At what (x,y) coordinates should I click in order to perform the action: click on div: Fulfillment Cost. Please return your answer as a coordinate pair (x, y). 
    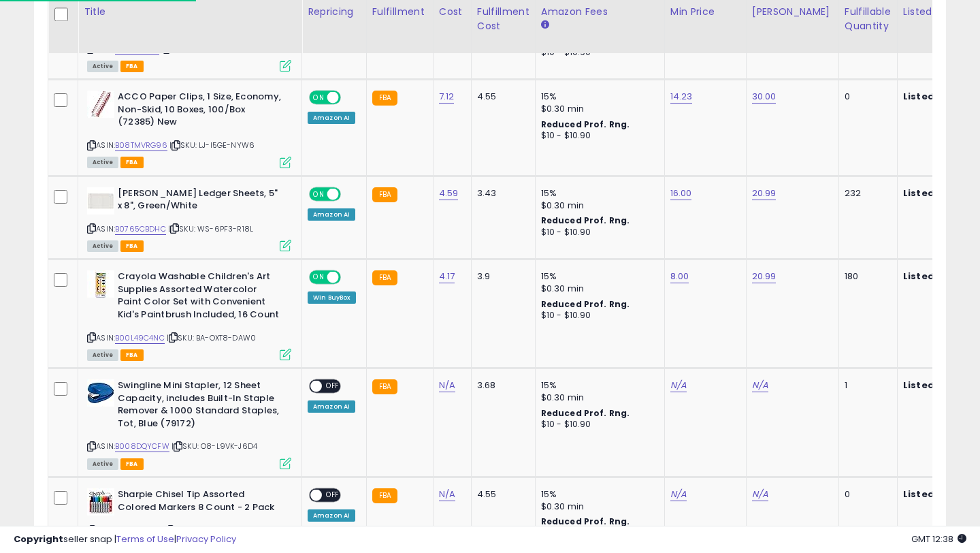
    Looking at the image, I should click on (503, 19).